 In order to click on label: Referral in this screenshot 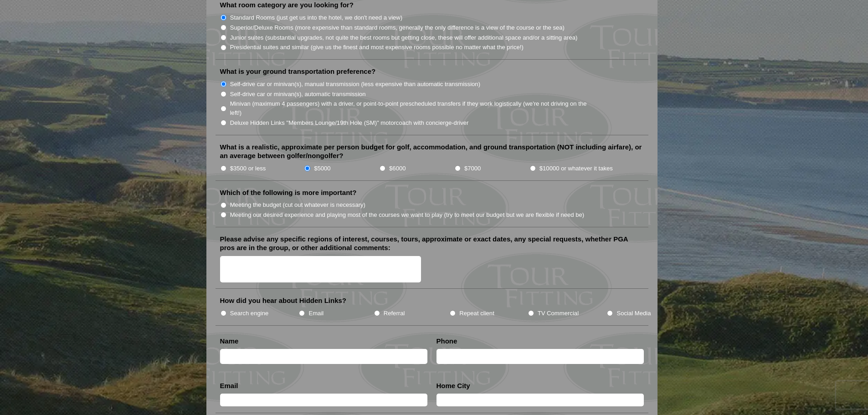, I will do `click(394, 314)`.